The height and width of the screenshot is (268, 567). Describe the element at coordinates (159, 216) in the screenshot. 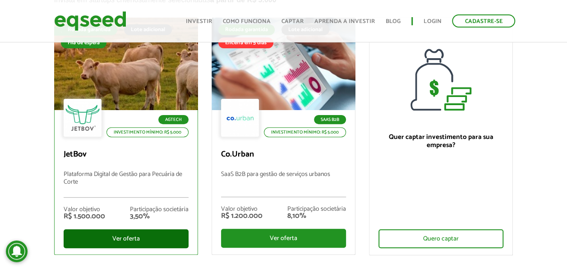

I see `div: 3,50%` at that location.